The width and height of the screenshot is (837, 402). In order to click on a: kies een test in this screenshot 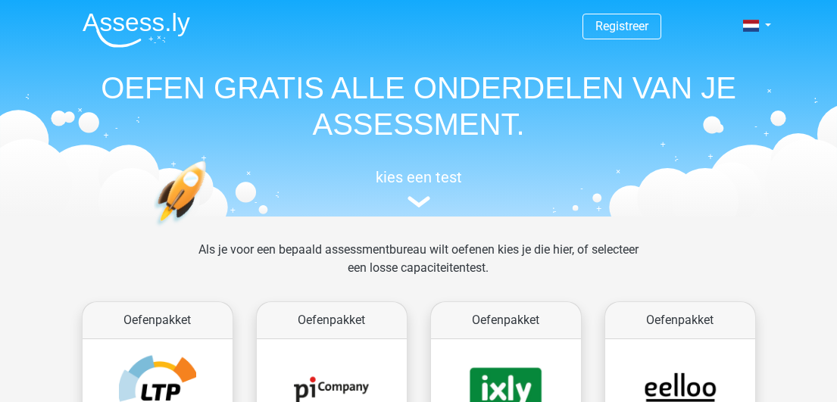, I will do `click(419, 188)`.